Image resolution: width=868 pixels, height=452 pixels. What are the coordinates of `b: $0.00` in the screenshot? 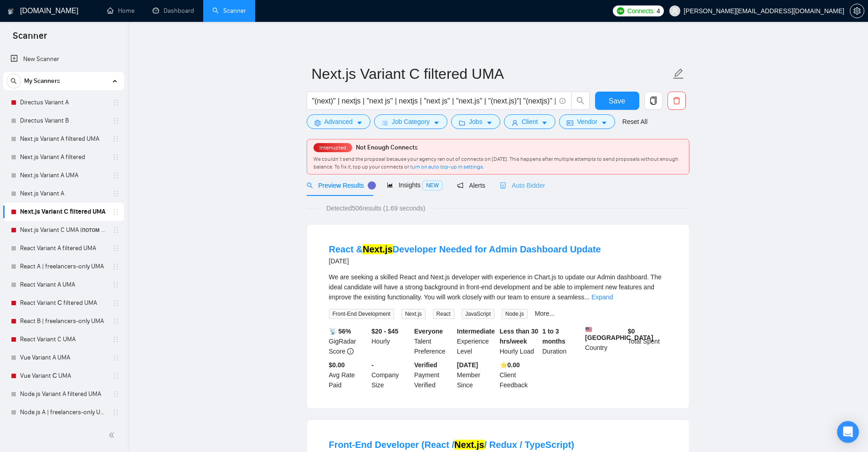 It's located at (337, 365).